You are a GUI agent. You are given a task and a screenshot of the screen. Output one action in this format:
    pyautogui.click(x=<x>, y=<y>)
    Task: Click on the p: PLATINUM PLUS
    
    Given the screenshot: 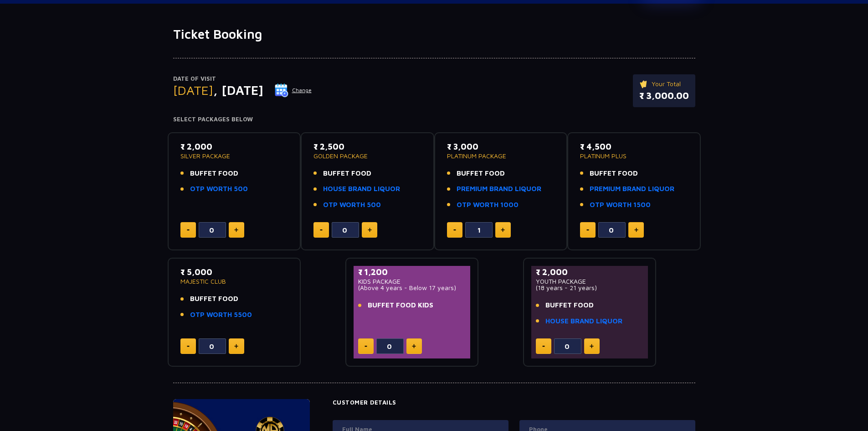 What is the action you would take?
    pyautogui.click(x=633, y=156)
    